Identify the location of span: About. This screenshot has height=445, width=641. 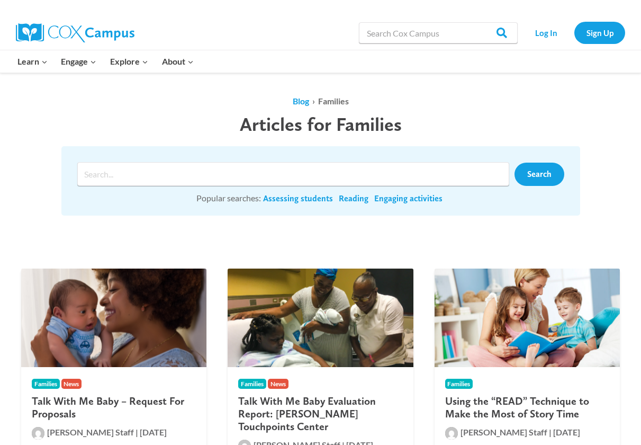
(178, 61).